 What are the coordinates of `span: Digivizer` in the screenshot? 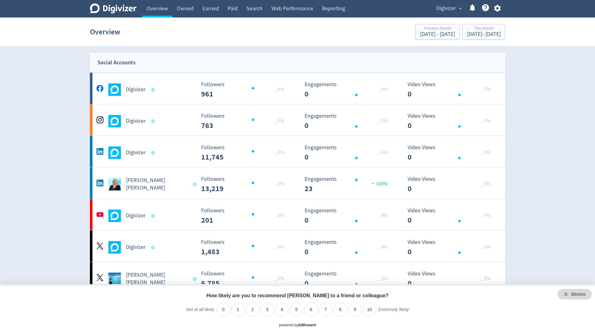 It's located at (446, 8).